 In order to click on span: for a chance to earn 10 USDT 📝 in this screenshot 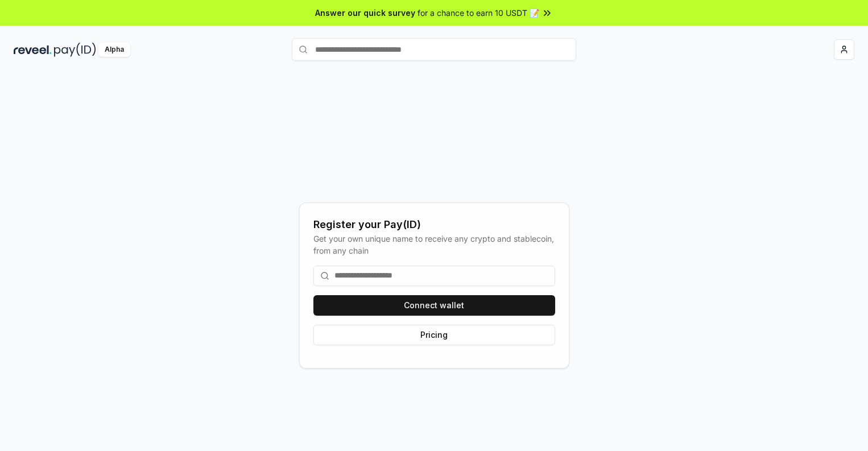, I will do `click(478, 13)`.